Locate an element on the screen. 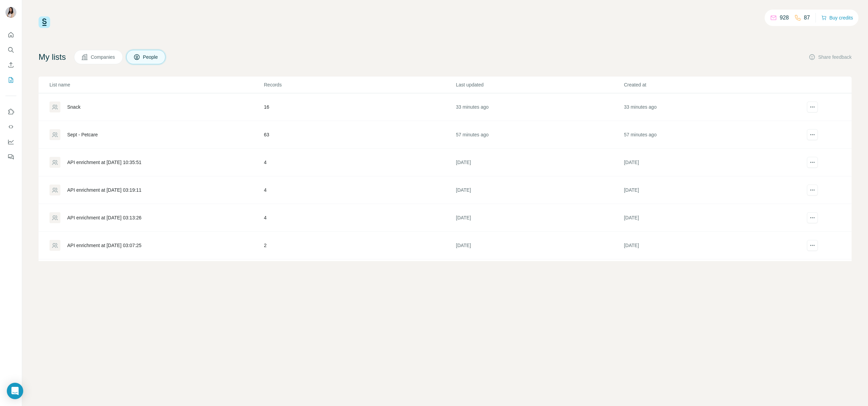 The height and width of the screenshot is (406, 868). td: 63 is located at coordinates (360, 135).